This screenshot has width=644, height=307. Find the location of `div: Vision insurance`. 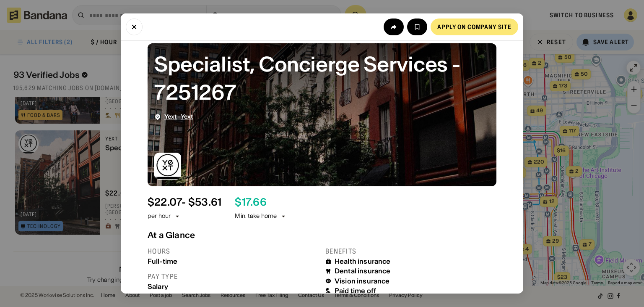

div: Vision insurance is located at coordinates (363, 281).